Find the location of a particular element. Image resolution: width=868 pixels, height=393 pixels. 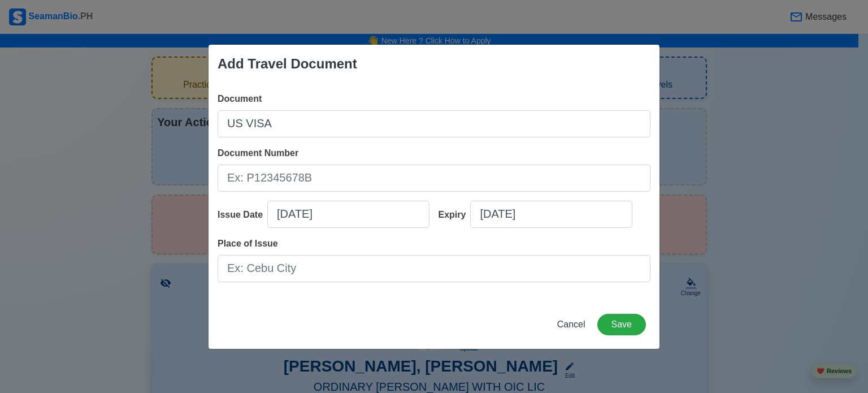

input: Ex: P12345678B is located at coordinates (434, 178).